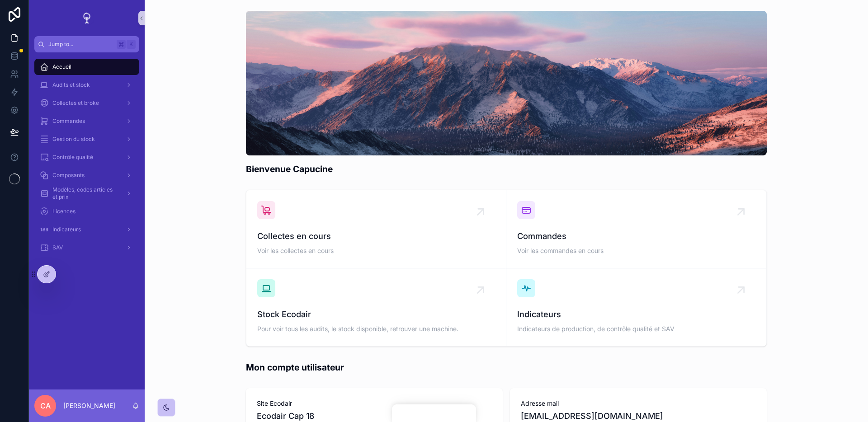 This screenshot has height=422, width=868. Describe the element at coordinates (87, 44) in the screenshot. I see `button: Jump to...K` at that location.